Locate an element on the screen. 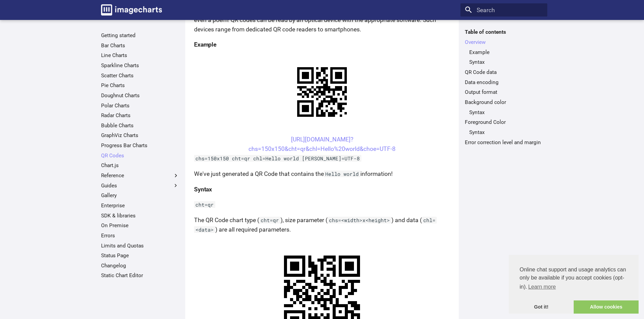 The width and height of the screenshot is (644, 319). a: Getting started is located at coordinates (140, 35).